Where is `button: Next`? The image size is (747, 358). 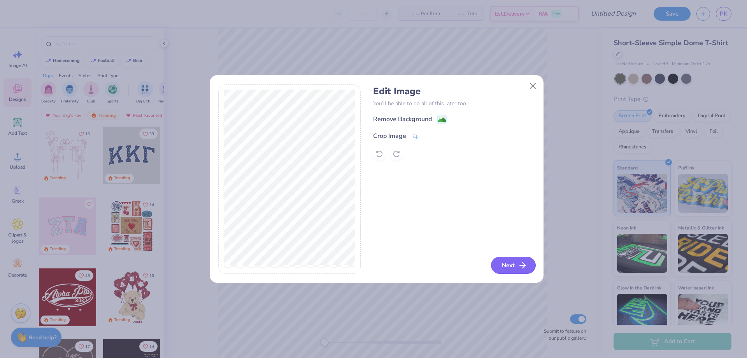 button: Next is located at coordinates (513, 265).